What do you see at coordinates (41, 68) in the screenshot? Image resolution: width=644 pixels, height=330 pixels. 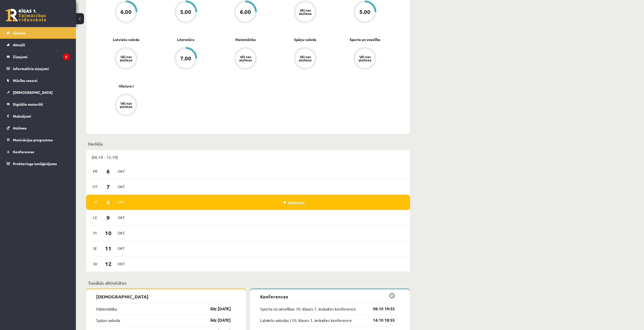 I see `legend: Informatīvie ziņojumi` at bounding box center [41, 68].